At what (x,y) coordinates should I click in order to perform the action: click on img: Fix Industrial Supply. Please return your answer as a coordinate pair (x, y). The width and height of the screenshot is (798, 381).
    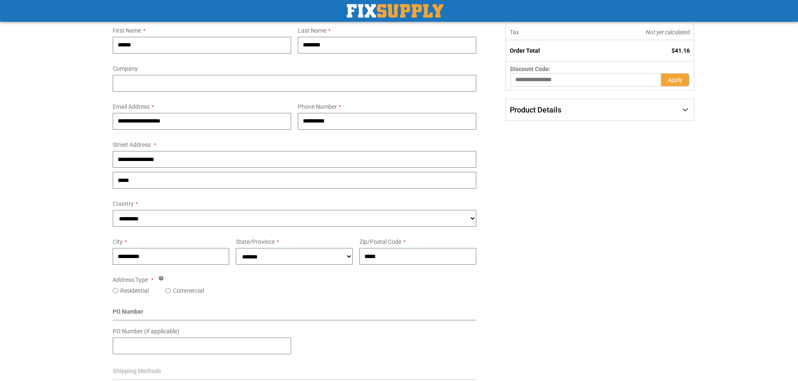
    Looking at the image, I should click on (395, 11).